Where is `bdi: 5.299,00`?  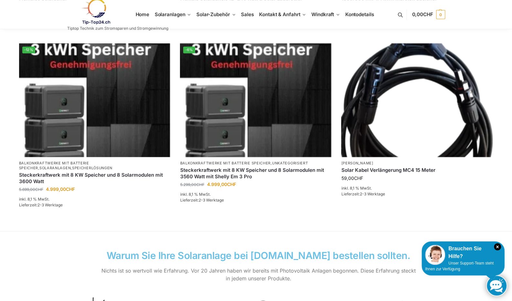 bdi: 5.299,00 is located at coordinates (192, 185).